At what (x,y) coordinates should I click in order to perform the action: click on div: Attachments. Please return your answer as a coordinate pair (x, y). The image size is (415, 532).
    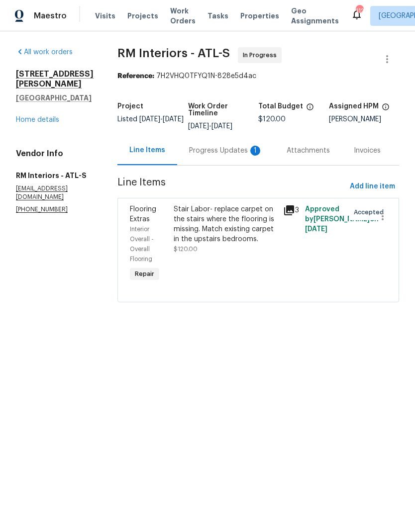
    Looking at the image, I should click on (308, 151).